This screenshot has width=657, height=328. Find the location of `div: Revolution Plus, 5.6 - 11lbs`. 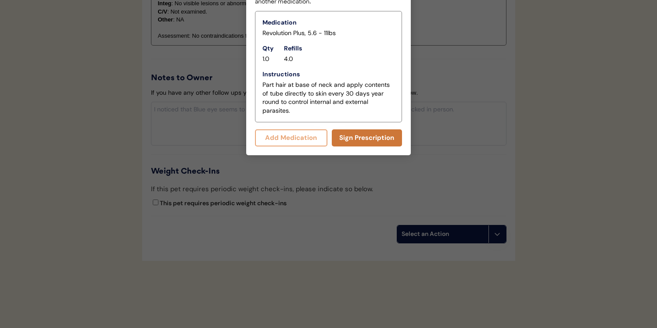

div: Revolution Plus, 5.6 - 11lbs is located at coordinates (299, 33).